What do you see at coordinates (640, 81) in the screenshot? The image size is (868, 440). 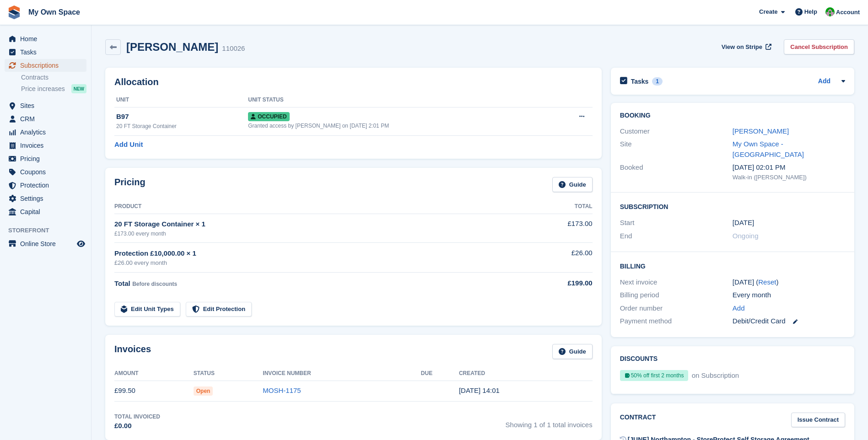 I see `h2: Tasks` at bounding box center [640, 81].